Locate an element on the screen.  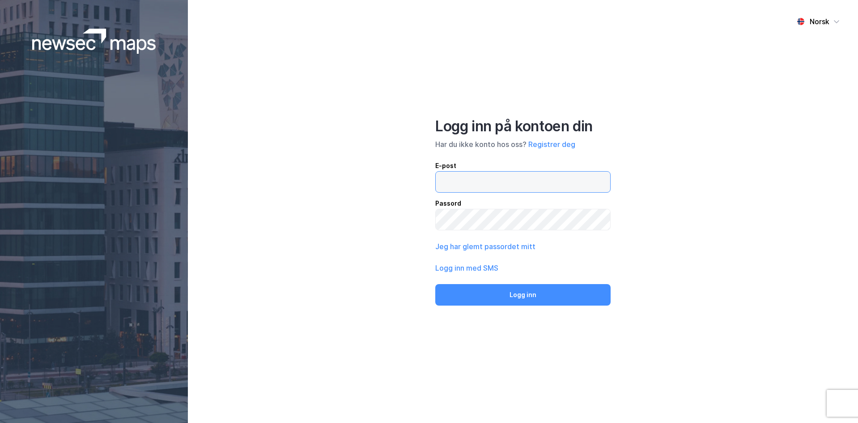
div: Kontrollprogram for chat is located at coordinates (836, 401).